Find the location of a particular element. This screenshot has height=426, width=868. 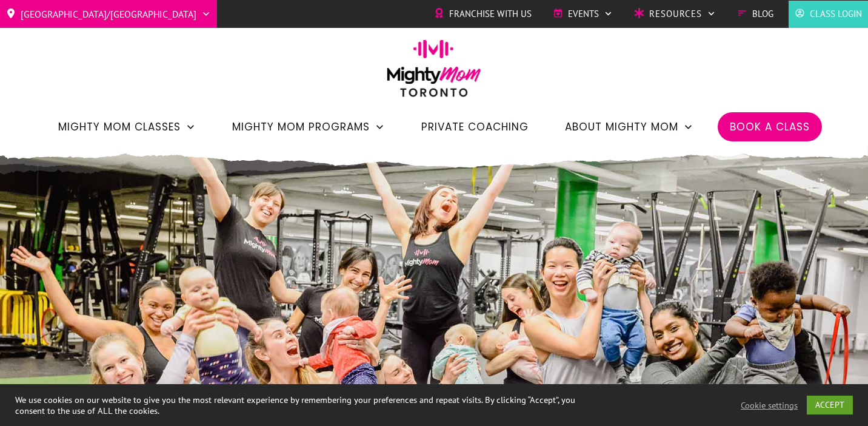

span: Book a Class is located at coordinates (770, 127).